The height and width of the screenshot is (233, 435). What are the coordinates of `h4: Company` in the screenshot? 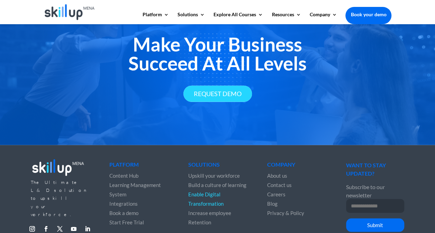 It's located at (296, 167).